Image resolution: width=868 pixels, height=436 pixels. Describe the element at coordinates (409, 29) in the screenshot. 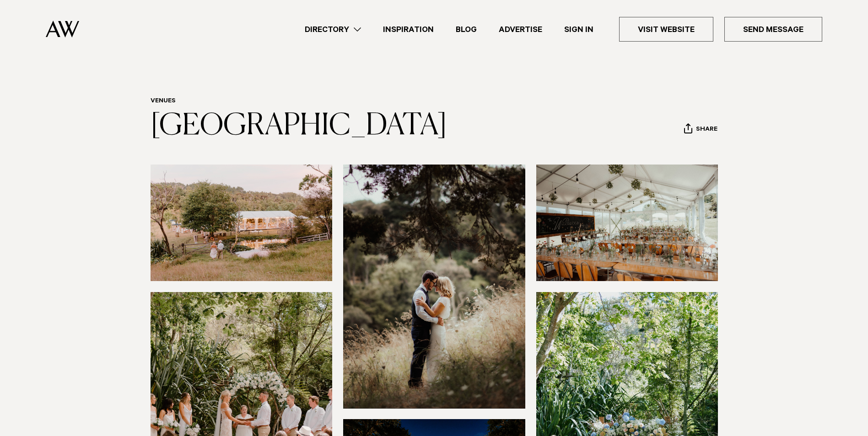

I see `a: Inspiration` at that location.